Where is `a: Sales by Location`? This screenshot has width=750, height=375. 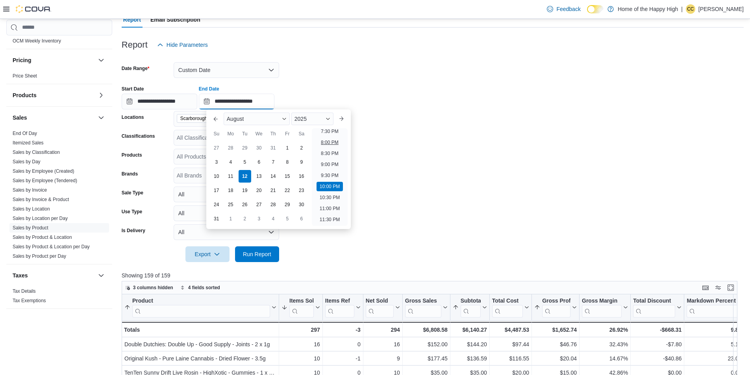
a: Sales by Location is located at coordinates (31, 209).